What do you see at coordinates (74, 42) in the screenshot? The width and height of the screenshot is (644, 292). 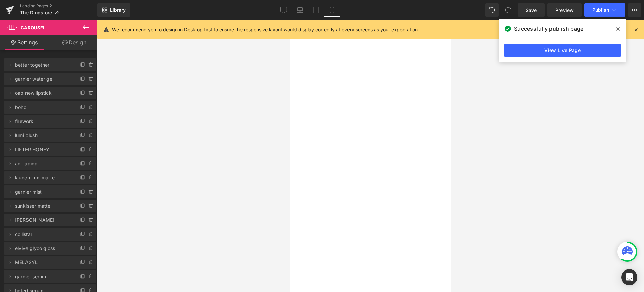 I see `a: Design` at bounding box center [74, 42].